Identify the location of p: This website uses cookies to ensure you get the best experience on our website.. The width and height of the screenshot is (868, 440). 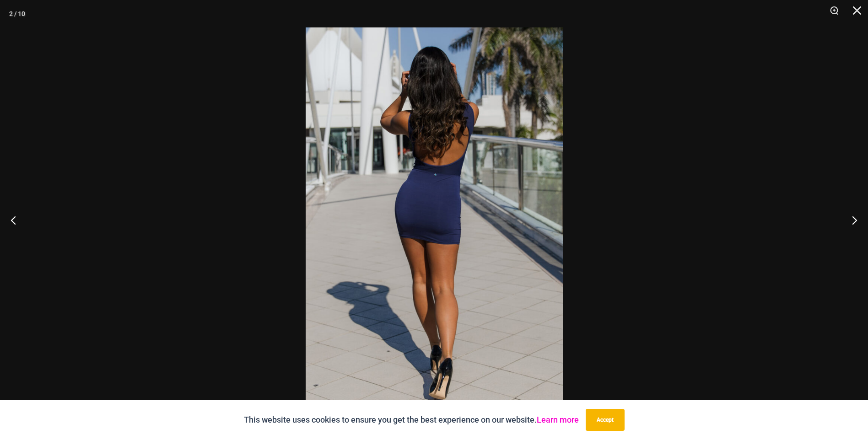
(412, 420).